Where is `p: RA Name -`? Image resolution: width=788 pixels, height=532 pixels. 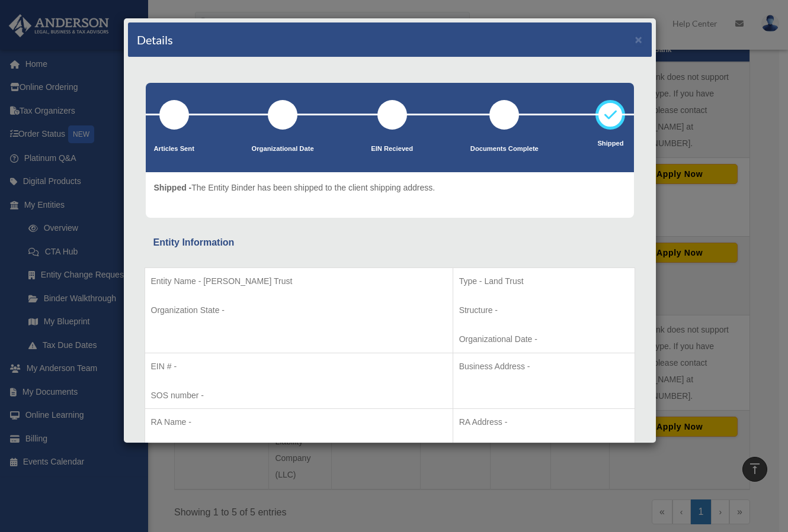 p: RA Name - is located at coordinates (299, 423).